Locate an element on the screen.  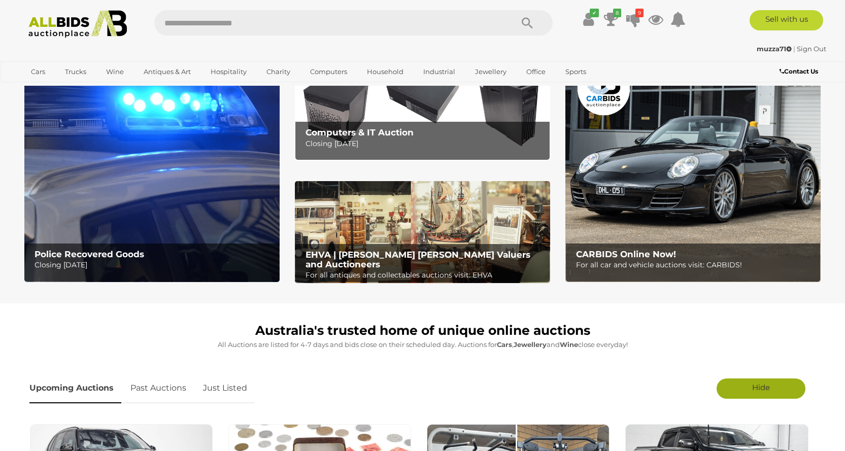
strong: Jewellery is located at coordinates (530, 345).